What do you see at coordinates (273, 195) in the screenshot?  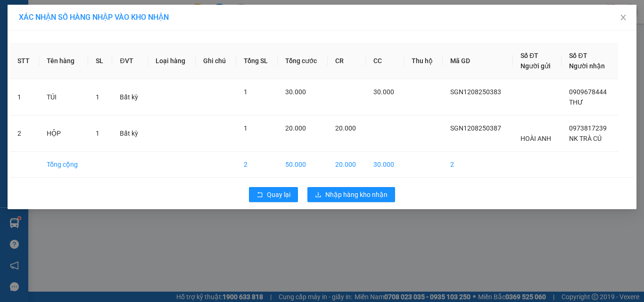 I see `button: rollbackQuay lại` at bounding box center [273, 195].